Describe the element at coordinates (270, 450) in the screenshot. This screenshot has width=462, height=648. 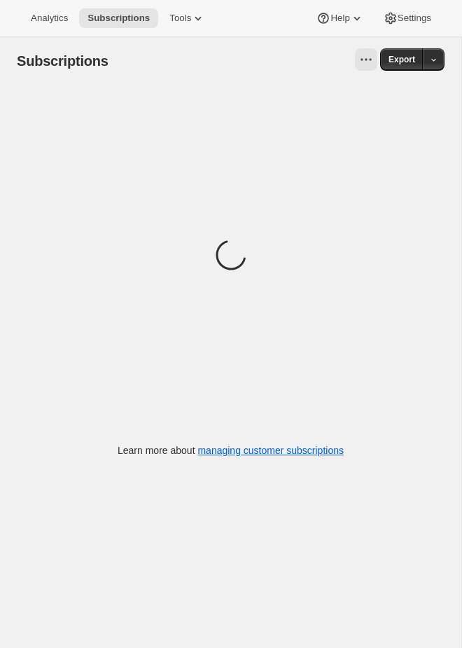
I see `a: managing customer subscriptions` at that location.